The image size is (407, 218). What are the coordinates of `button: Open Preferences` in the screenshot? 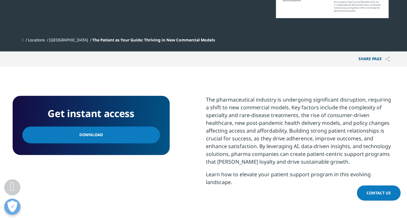 It's located at (12, 207).